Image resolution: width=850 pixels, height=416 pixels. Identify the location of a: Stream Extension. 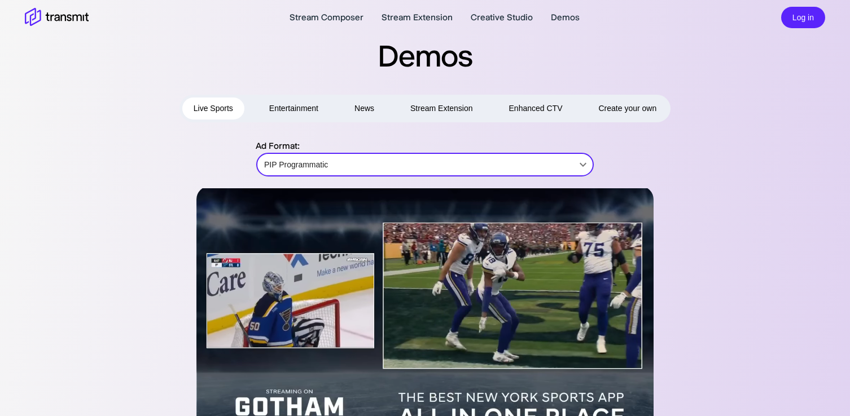
(417, 17).